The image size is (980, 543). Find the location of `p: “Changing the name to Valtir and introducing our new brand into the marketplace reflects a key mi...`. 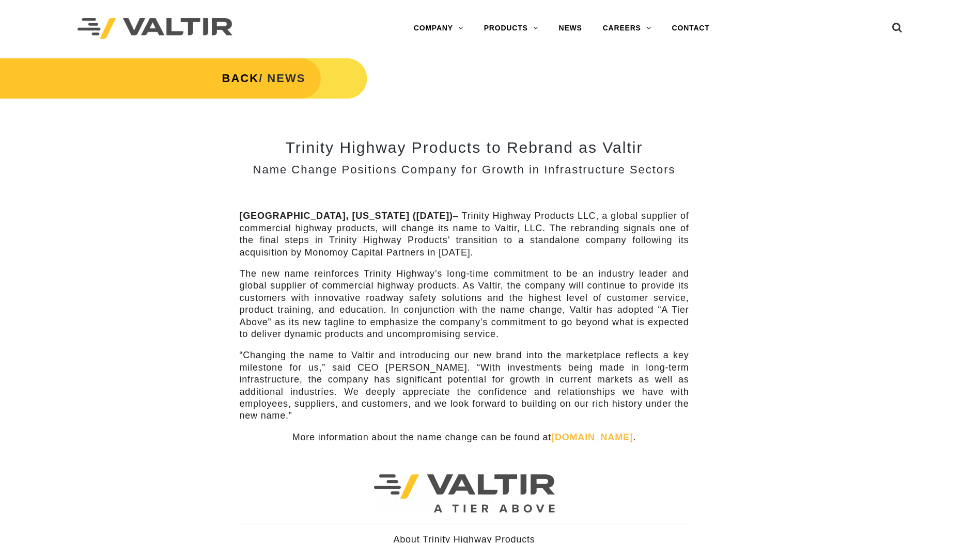

p: “Changing the name to Valtir and introducing our new brand into the marketplace reflects a key mi... is located at coordinates (464, 385).